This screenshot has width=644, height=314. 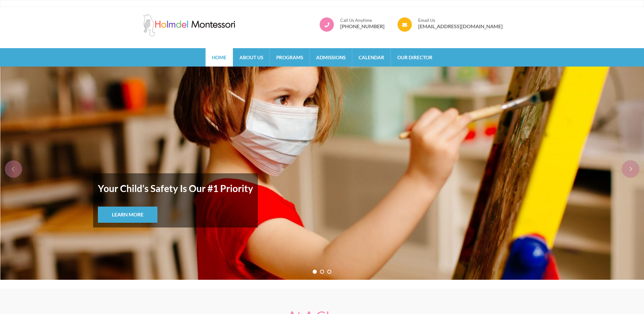 I want to click on strong: Your Child’s Safety Is Our #1 Priority, so click(x=175, y=188).